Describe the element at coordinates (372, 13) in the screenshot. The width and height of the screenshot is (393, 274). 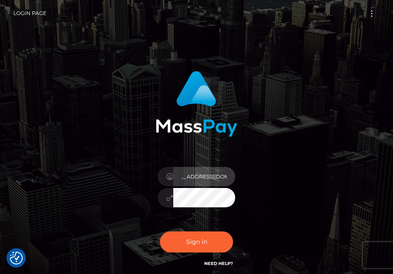
I see `button: Toggle navigation` at that location.